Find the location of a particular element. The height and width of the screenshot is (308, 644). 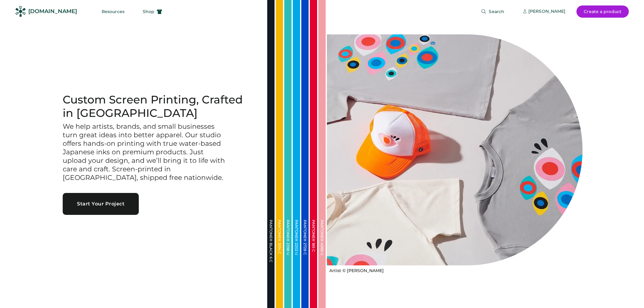

button: Resources is located at coordinates (113, 11).